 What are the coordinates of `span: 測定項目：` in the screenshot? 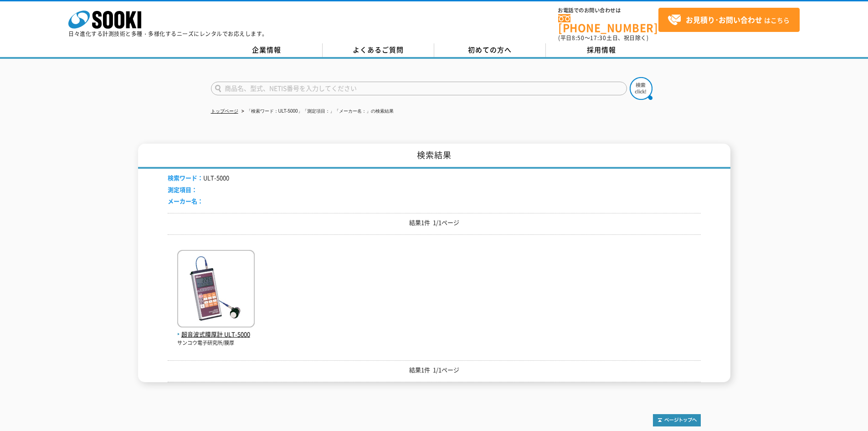 It's located at (183, 190).